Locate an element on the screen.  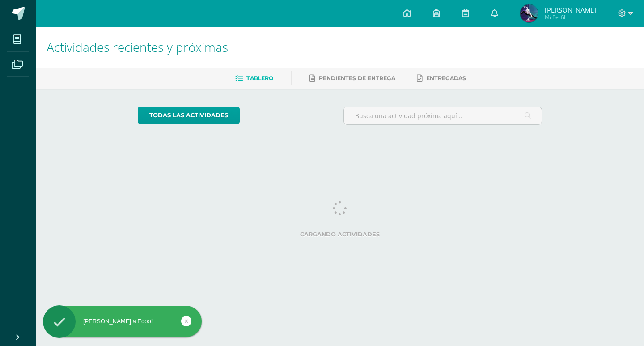
span: Pendientes de entrega is located at coordinates (357, 78).